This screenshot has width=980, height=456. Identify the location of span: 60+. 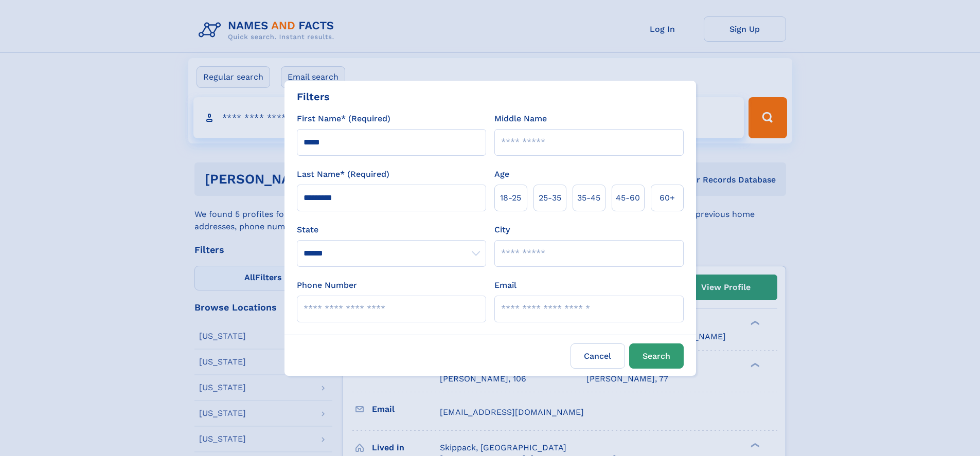
(667, 198).